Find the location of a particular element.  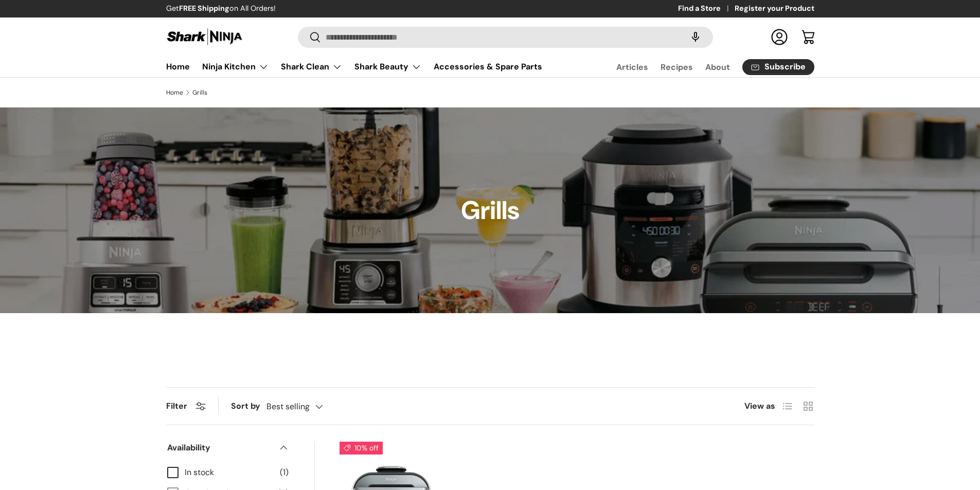

p: Get on All Orders! is located at coordinates (221, 9).